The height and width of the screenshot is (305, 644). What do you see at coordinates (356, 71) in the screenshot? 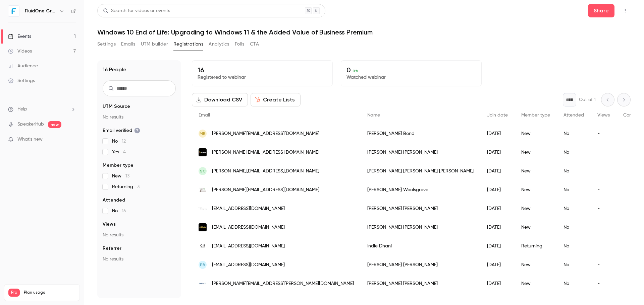
I see `span: 0 %` at bounding box center [356, 71].